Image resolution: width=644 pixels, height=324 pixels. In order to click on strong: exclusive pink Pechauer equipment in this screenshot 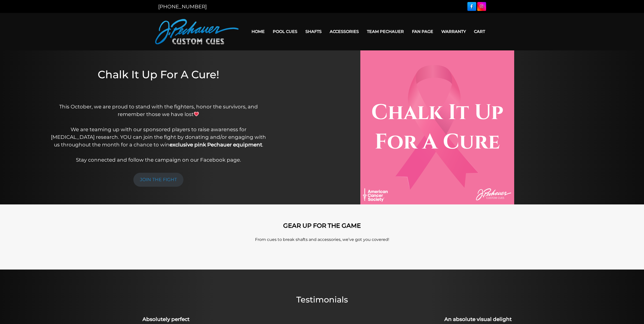, I will do `click(215, 145)`.